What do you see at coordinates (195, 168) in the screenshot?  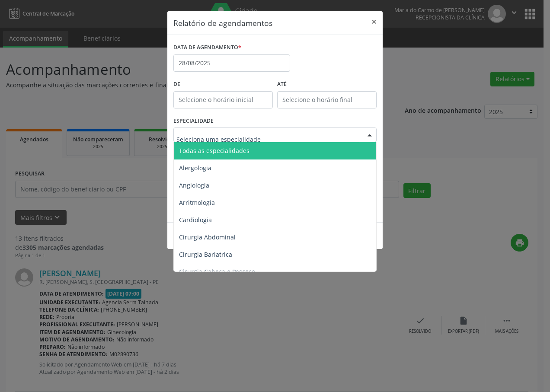 I see `span: Alergologia` at bounding box center [195, 168].